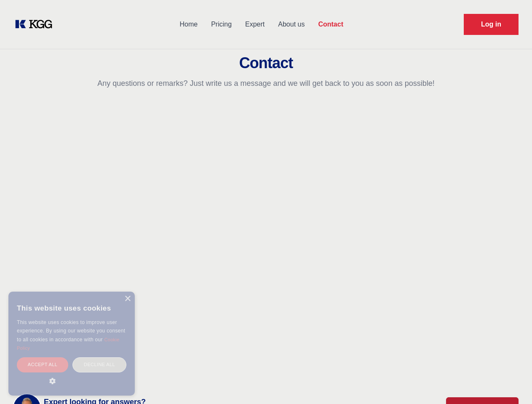 The width and height of the screenshot is (532, 404). Describe the element at coordinates (331, 24) in the screenshot. I see `a: Contact` at that location.